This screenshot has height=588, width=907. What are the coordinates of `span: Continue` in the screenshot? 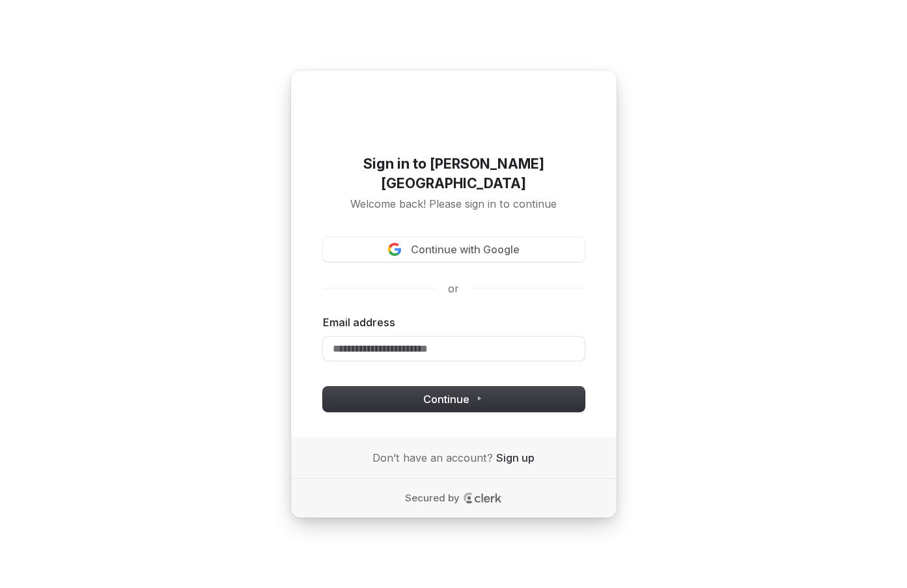 It's located at (454, 399).